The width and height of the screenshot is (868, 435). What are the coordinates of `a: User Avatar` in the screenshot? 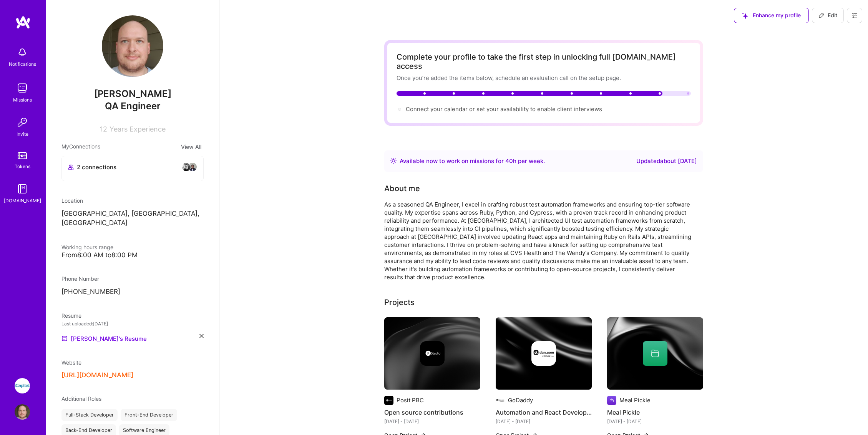 It's located at (22, 412).